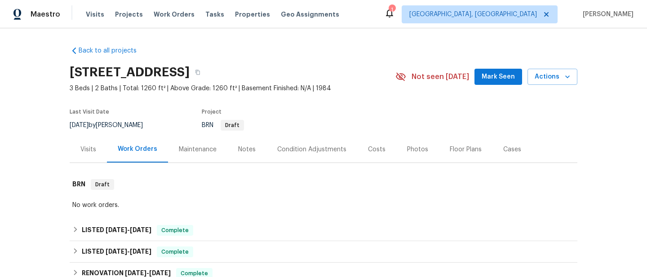  Describe the element at coordinates (79, 185) in the screenshot. I see `h6: BRN` at that location.